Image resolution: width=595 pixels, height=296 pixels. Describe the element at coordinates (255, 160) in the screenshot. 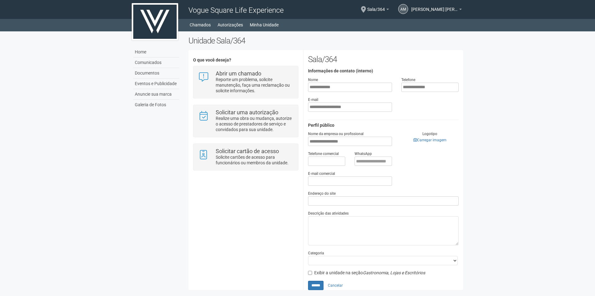

I see `p: Solicite cartões de acesso para funcionários ou membros da unidade.` at that location.